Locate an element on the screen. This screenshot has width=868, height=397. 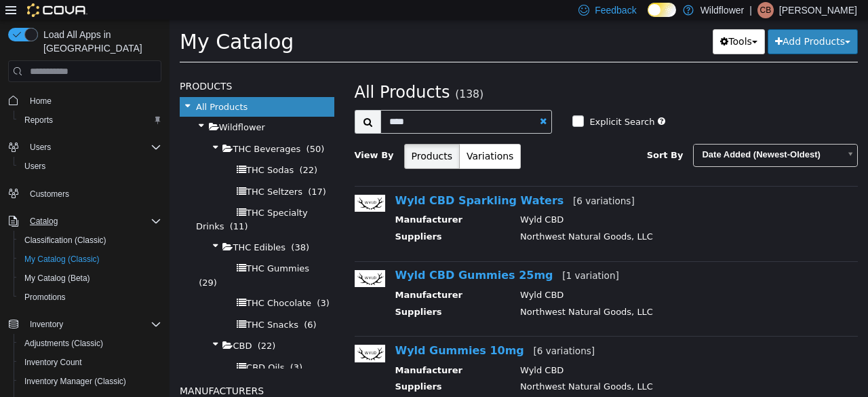
span: My Catalog is located at coordinates (67, 22).